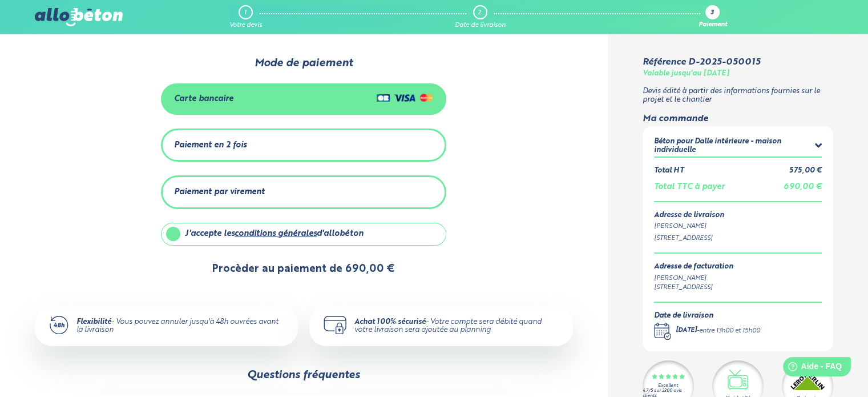 The width and height of the screenshot is (868, 397). What do you see at coordinates (275, 233) in the screenshot?
I see `a: conditions générales` at bounding box center [275, 233].